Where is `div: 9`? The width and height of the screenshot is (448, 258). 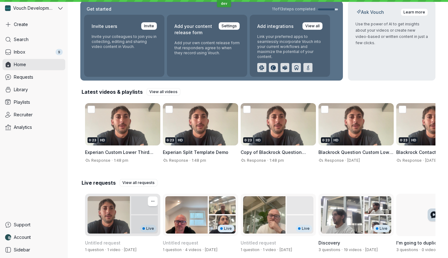
div: 9 is located at coordinates (59, 52).